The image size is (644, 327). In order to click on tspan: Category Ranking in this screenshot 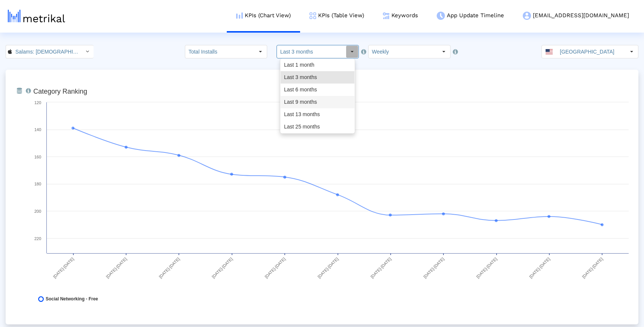, I will do `click(60, 91)`.